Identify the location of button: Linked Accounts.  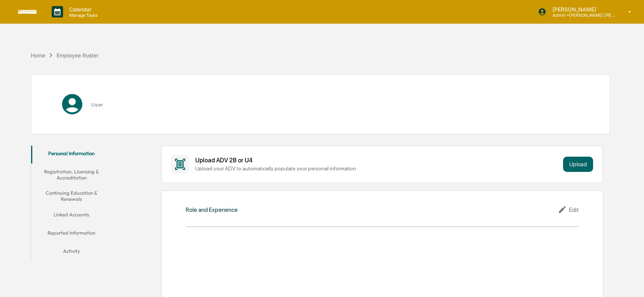
(72, 216).